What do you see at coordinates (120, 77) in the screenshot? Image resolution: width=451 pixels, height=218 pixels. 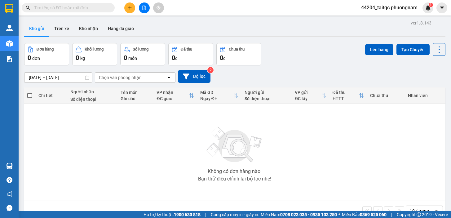 I see `div: Chọn văn phòng nhận` at bounding box center [120, 77].